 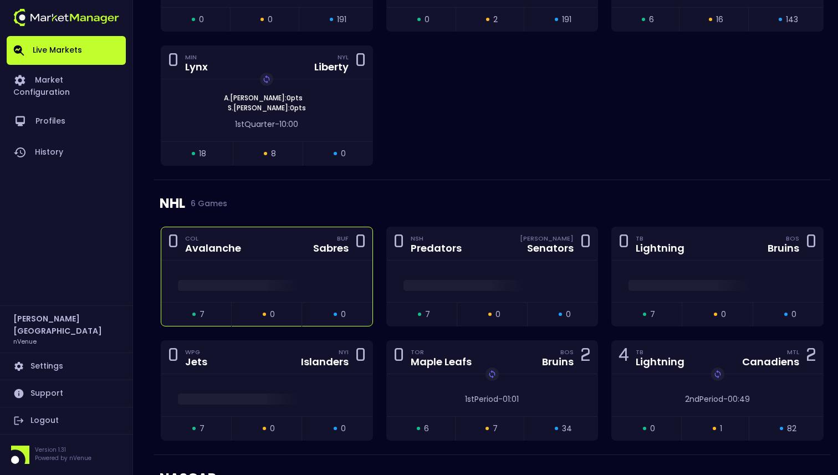 I want to click on div: TOR, so click(x=441, y=352).